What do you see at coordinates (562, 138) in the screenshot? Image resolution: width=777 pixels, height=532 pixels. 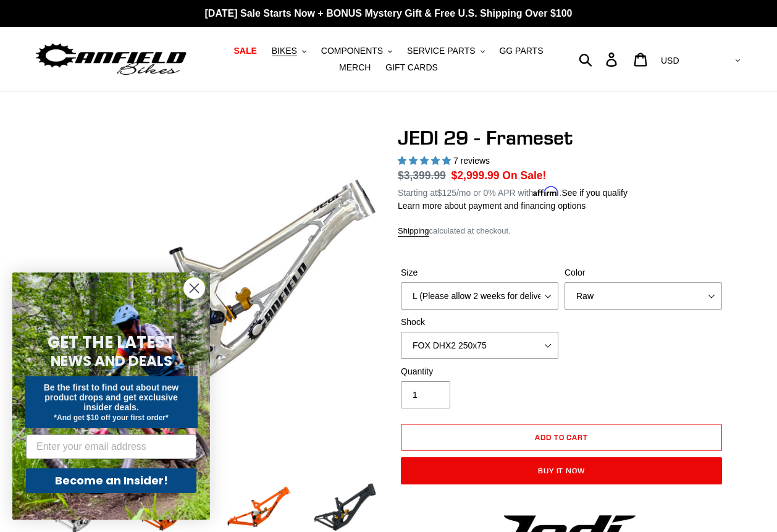 I see `h1: JEDI 29 - Frameset` at bounding box center [562, 138].